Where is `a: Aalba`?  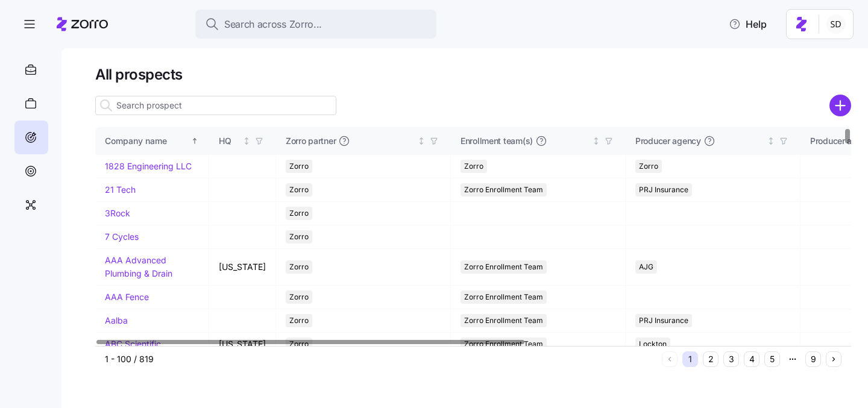
a: Aalba is located at coordinates (117, 320).